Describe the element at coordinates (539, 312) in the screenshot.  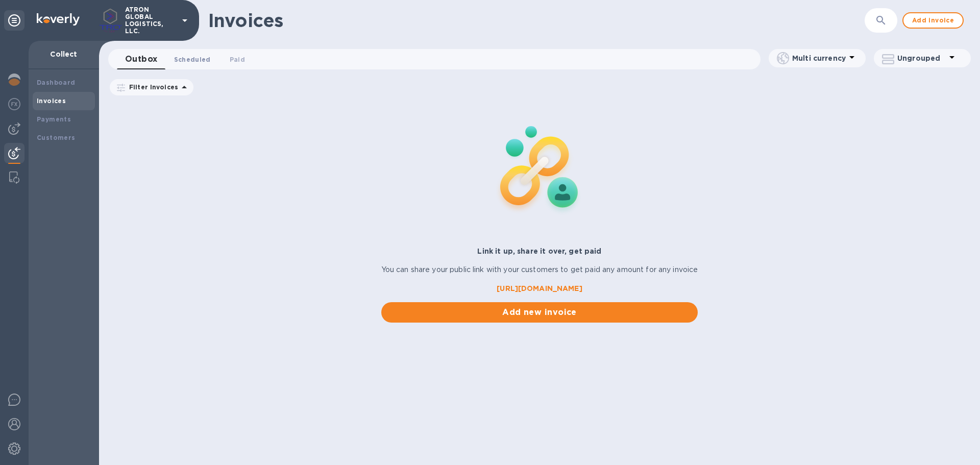
I see `button: Add new invoice` at that location.